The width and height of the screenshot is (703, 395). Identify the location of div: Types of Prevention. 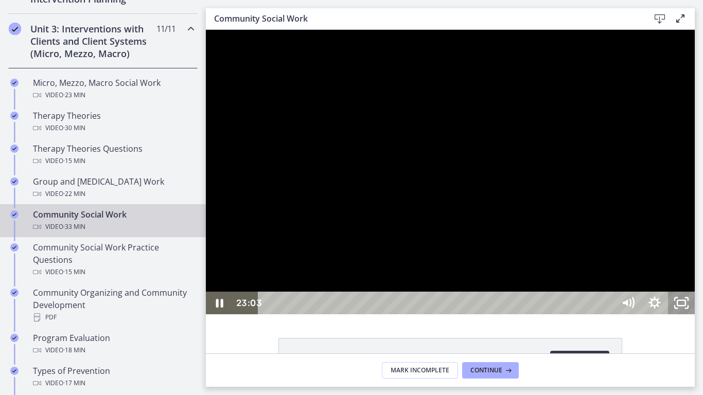
(113, 377).